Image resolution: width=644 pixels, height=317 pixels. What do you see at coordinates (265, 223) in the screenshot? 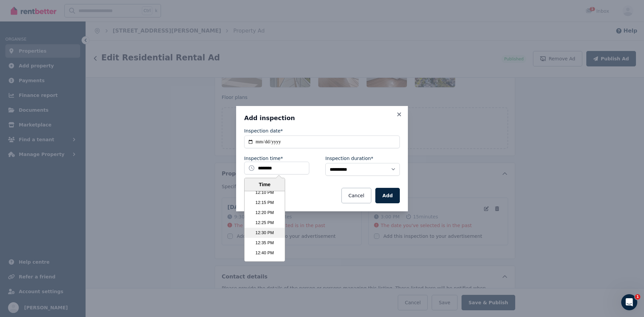
I see `li: 12:25 PM` at bounding box center [265, 223].